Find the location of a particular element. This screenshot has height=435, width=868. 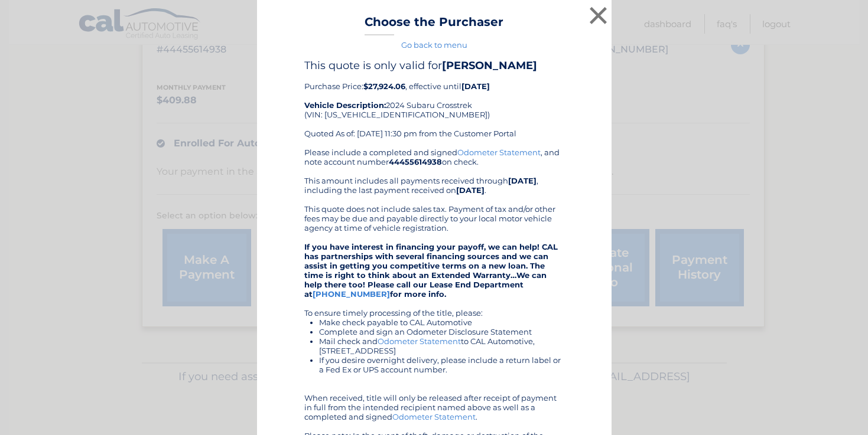

a: Go back to menu is located at coordinates (434, 45).